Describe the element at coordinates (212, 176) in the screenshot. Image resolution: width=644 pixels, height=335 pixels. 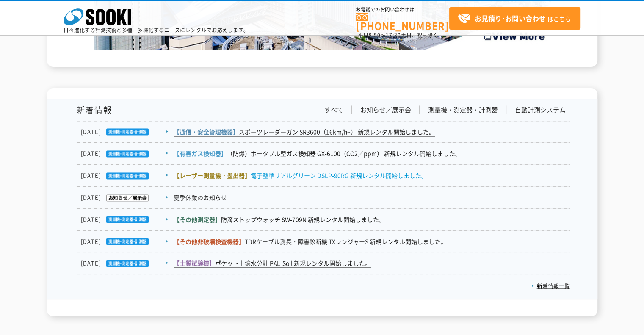
I see `span: 【レーザー測量機・墨出器】` at that location.